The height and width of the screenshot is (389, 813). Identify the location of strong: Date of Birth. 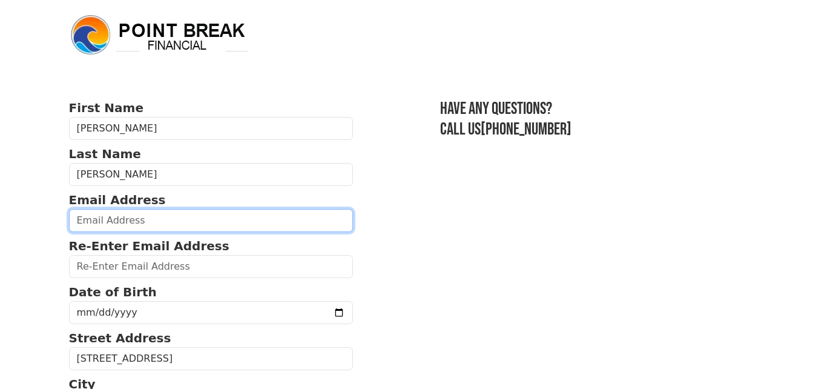
(113, 292).